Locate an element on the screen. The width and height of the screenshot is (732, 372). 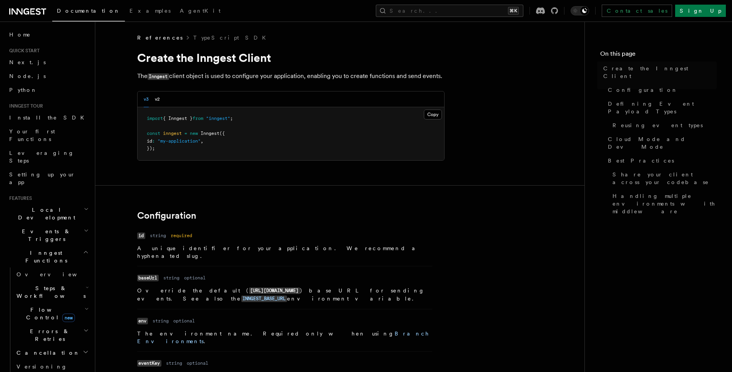
span: References is located at coordinates (160, 38).